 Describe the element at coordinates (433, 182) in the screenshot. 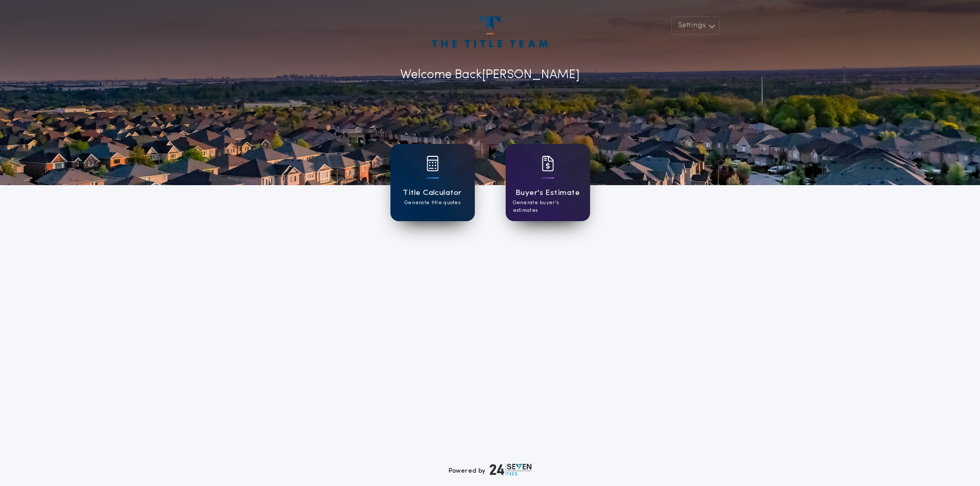

I see `a: card iconTitle CalculatorGenerate title quotes` at that location.